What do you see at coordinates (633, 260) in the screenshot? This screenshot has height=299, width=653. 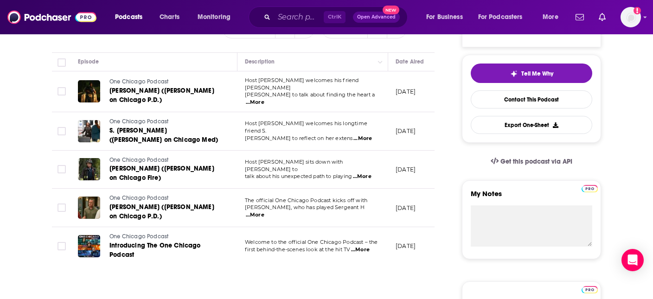 I see `div: Open Intercom Messenger` at bounding box center [633, 260].